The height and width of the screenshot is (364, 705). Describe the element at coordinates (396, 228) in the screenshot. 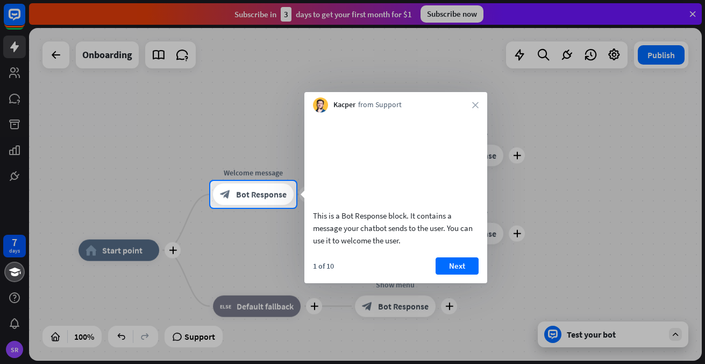

I see `div: This is a Bot Response block. It contains a message your chatbot sends to the user. You can use i...` at that location.